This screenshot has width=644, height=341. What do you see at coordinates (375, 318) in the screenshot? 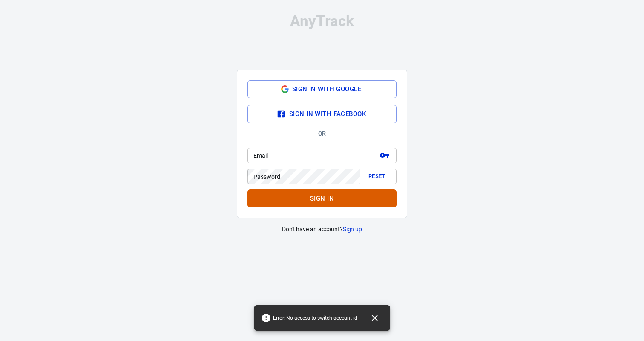
I see `button: Close` at bounding box center [375, 318].